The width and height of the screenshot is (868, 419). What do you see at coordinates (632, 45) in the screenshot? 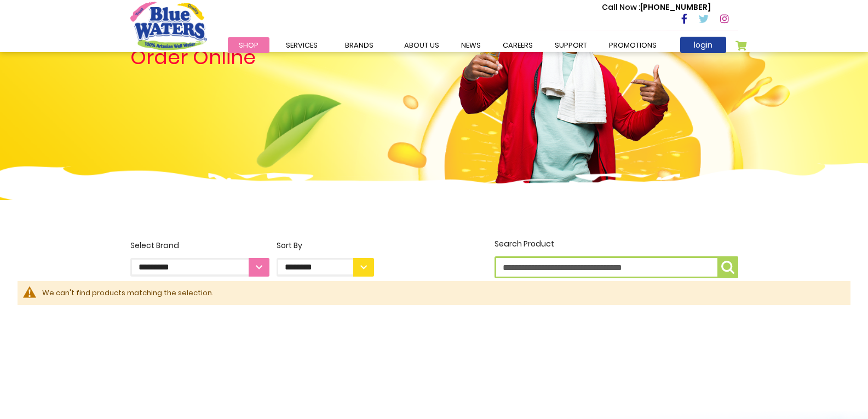
I see `a: Promotions` at bounding box center [632, 45].